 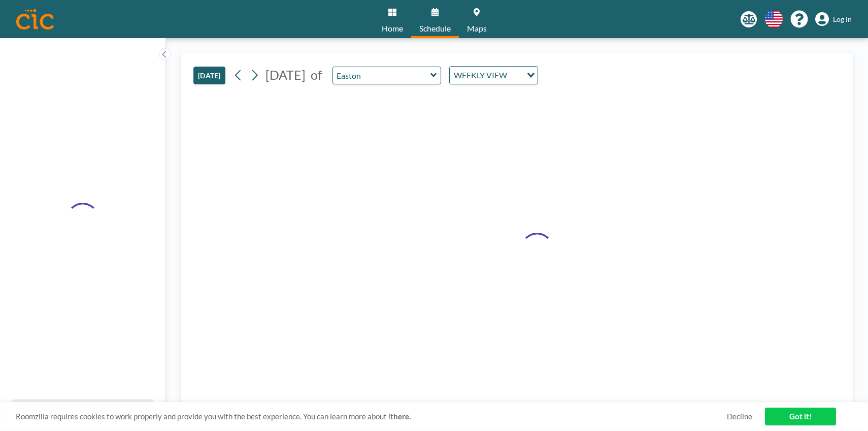 I want to click on span: Home, so click(x=393, y=29).